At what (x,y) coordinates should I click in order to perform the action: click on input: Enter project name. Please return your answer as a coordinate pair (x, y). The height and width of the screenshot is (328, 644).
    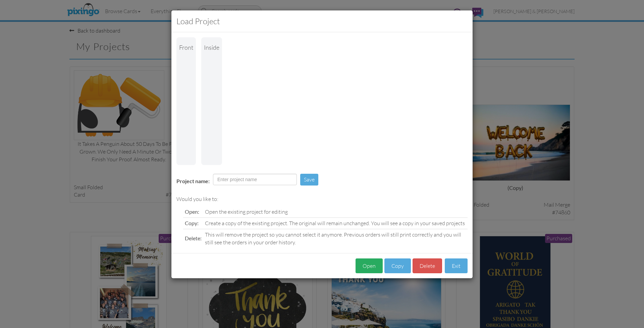
    Looking at the image, I should click on (255, 180).